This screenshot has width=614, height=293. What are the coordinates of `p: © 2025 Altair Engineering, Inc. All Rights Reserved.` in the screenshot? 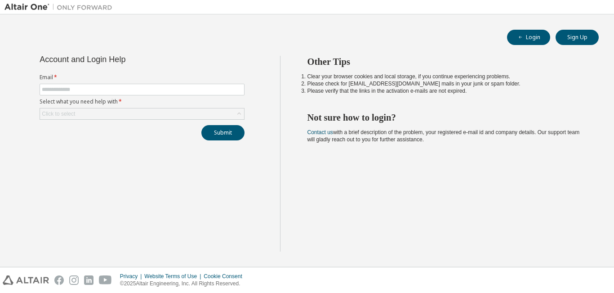 It's located at (184, 283).